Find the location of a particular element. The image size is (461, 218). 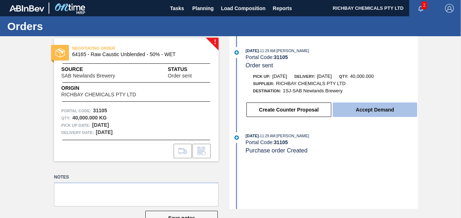

button: Notifications is located at coordinates (421, 8).